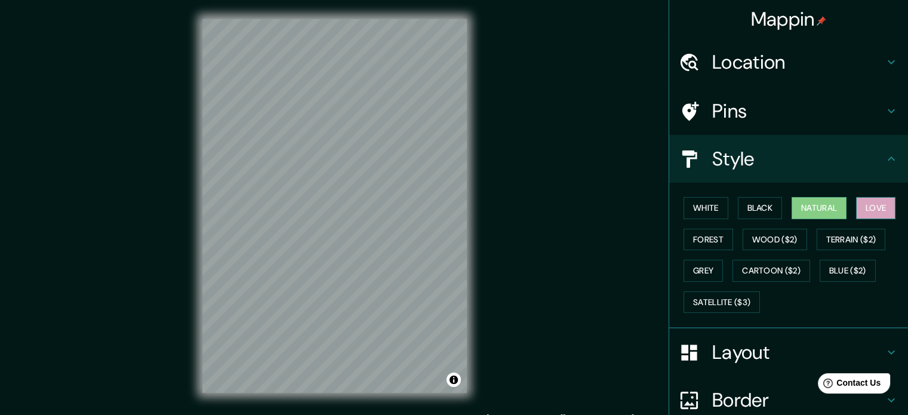  I want to click on button: Black, so click(760, 208).